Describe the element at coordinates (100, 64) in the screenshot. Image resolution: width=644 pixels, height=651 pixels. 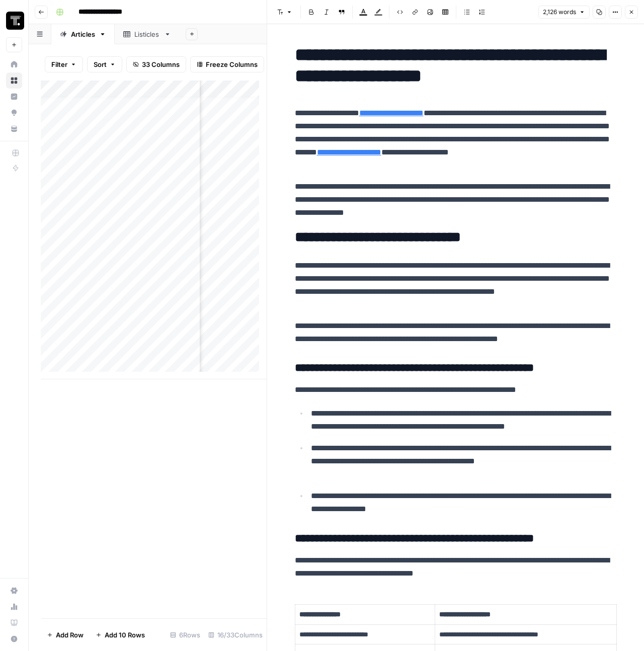
I see `span: Sort` at that location.